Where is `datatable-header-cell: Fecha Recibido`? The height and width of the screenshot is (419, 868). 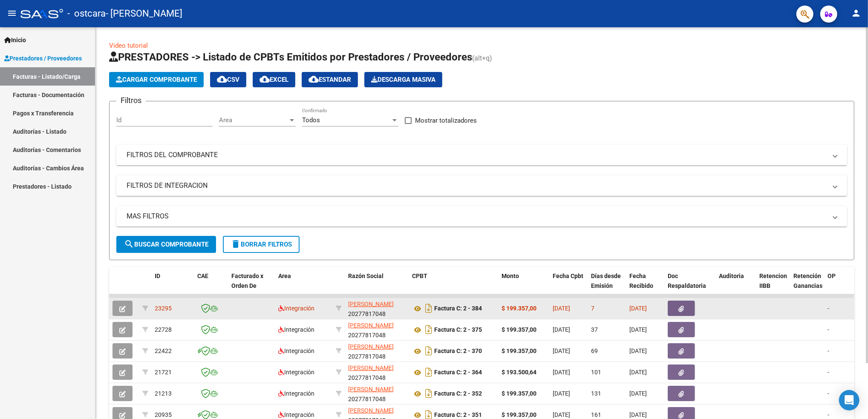
datatable-header-cell: Fecha Recibido is located at coordinates (645, 286).